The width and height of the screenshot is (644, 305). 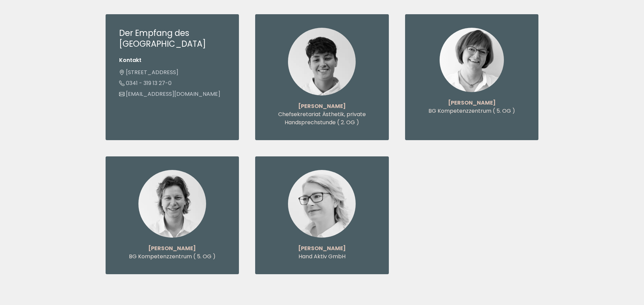 I want to click on p: Chefsekretariat Ästhetik, private Handsprechstunde ( 2. OG ), so click(x=322, y=119).